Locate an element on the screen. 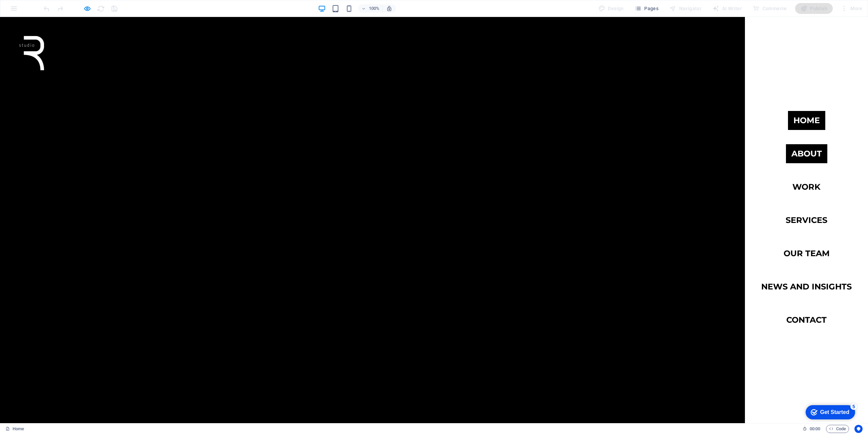 The height and width of the screenshot is (434, 868). a: services is located at coordinates (806, 203).